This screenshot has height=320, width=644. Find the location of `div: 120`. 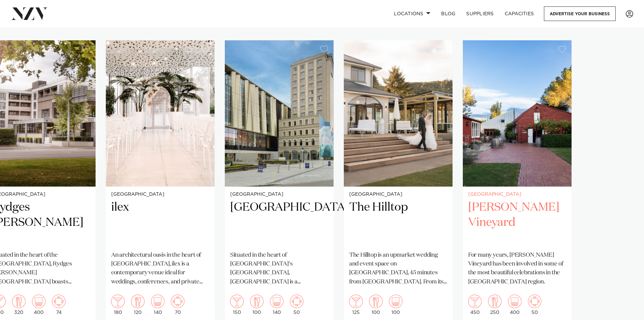

div: 120 is located at coordinates (138, 304).